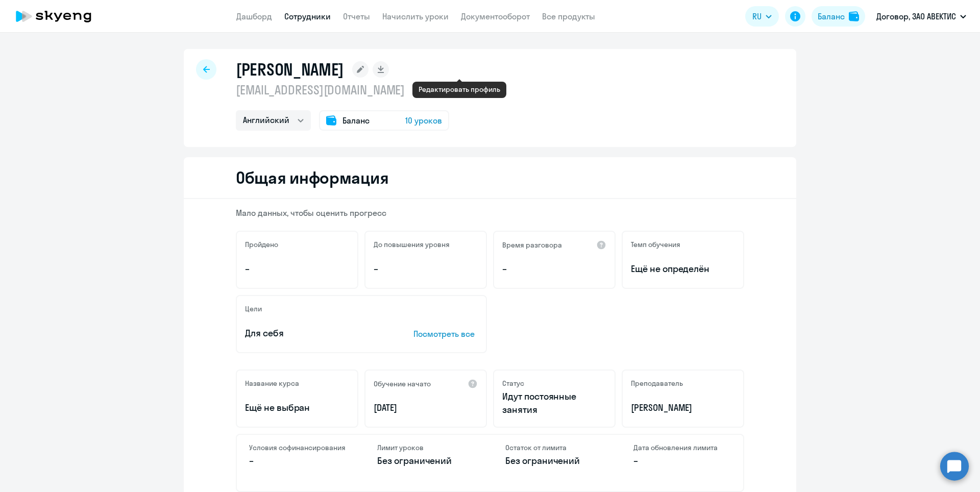 The image size is (980, 492). What do you see at coordinates (490, 213) in the screenshot?
I see `p: Мало данных, чтобы оценить прогресс` at bounding box center [490, 213].